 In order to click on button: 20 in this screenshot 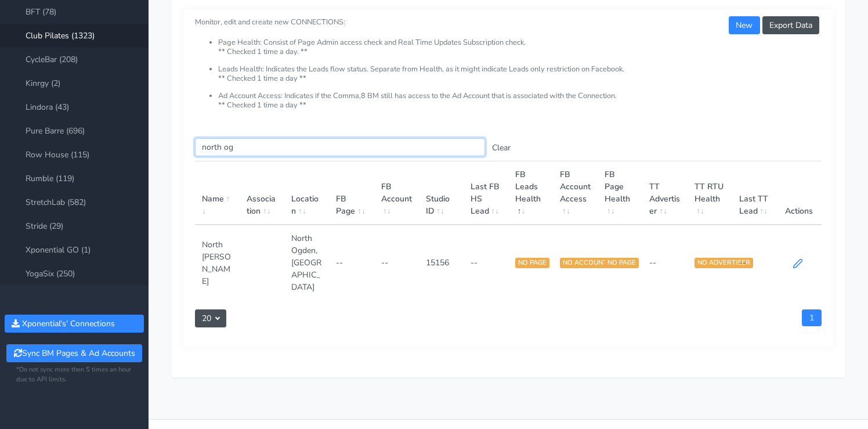, I will do `click(210, 318)`.